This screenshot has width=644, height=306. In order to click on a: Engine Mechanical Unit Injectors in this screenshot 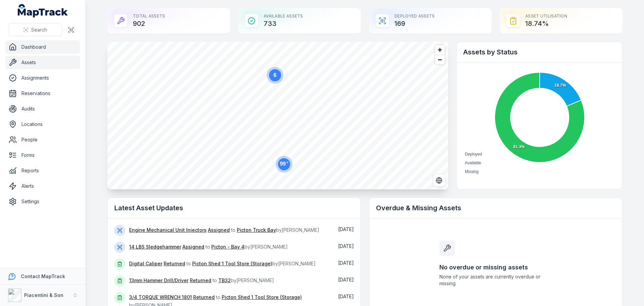, I will do `click(168, 230)`.